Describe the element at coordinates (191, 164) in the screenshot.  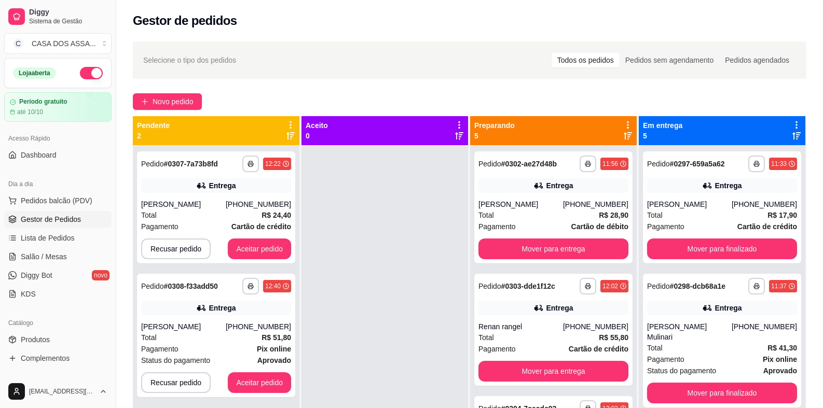
I see `strong: # 0307-7a73b8fd` at that location.